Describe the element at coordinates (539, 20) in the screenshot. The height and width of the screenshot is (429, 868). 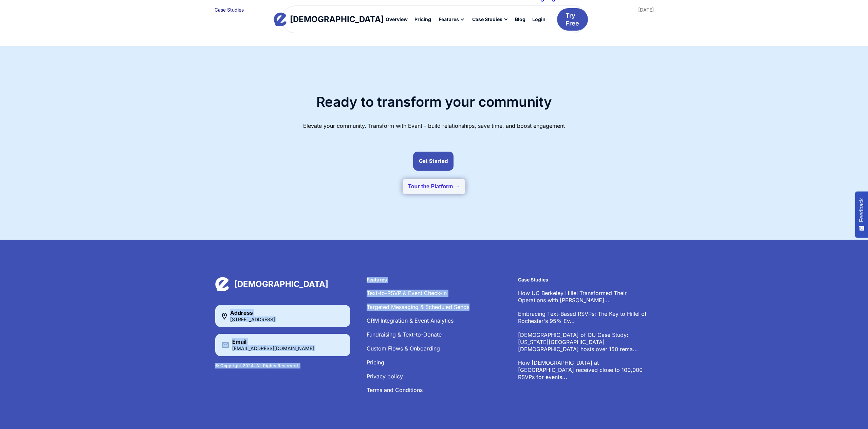
I see `a: Login` at that location.